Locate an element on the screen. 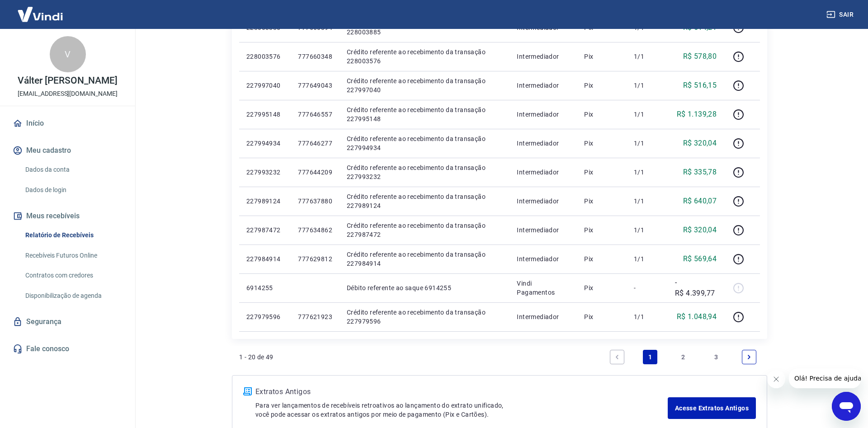 This screenshot has height=428, width=868. p: Crédito referente ao recebimento da transação 227995148 is located at coordinates (425, 115).